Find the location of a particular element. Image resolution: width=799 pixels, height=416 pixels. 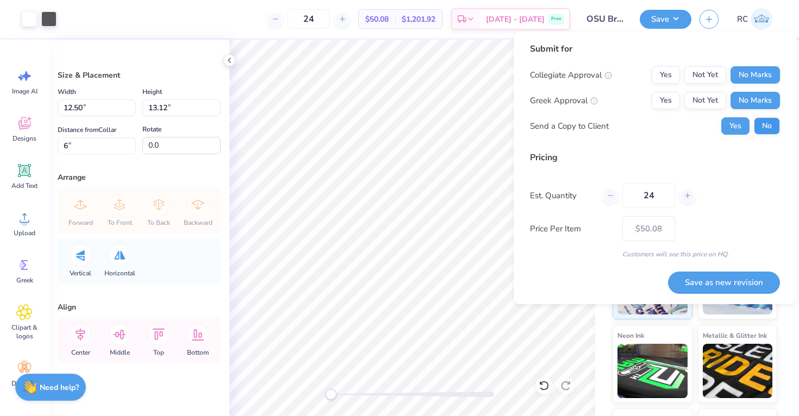

span: Designs is located at coordinates (24, 139).